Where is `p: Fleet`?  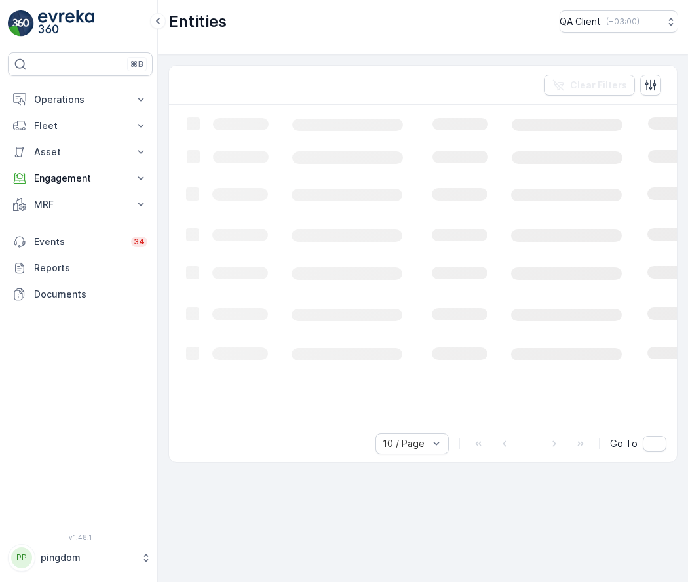
p: Fleet is located at coordinates (80, 126).